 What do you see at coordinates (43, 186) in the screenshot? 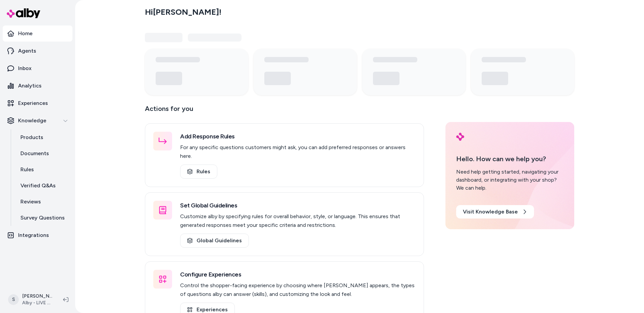
I see `a: Verified Q&As` at bounding box center [43, 186].